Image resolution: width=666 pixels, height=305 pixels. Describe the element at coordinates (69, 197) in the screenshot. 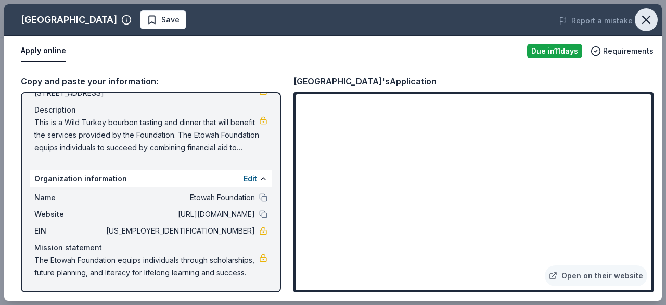

I see `span: Name` at that location.